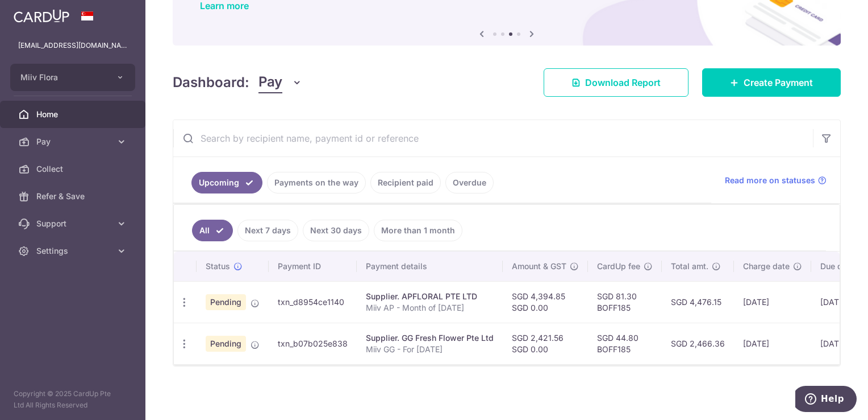 This screenshot has width=868, height=420. I want to click on td: SGD 81.30 BOFF185, so click(625, 301).